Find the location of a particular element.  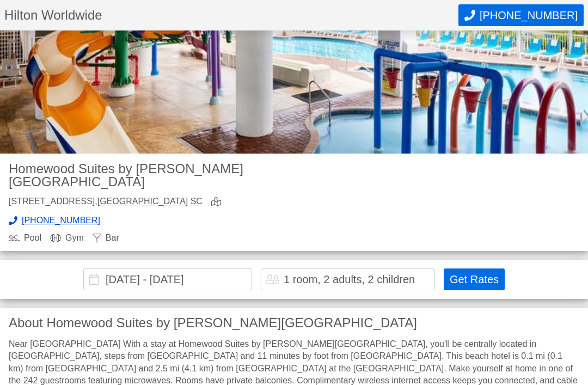

div: 1 room, 2 adults, 2 children is located at coordinates (349, 279).